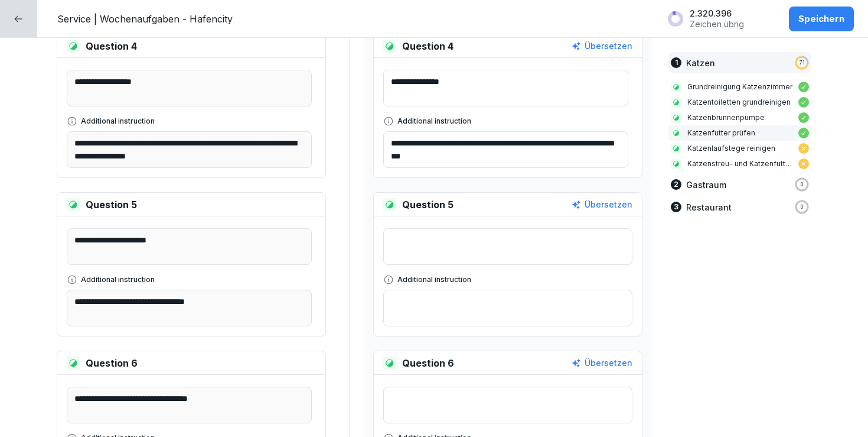 The height and width of the screenshot is (437, 868). I want to click on p: Katzenbrunnenpumpe, so click(740, 118).